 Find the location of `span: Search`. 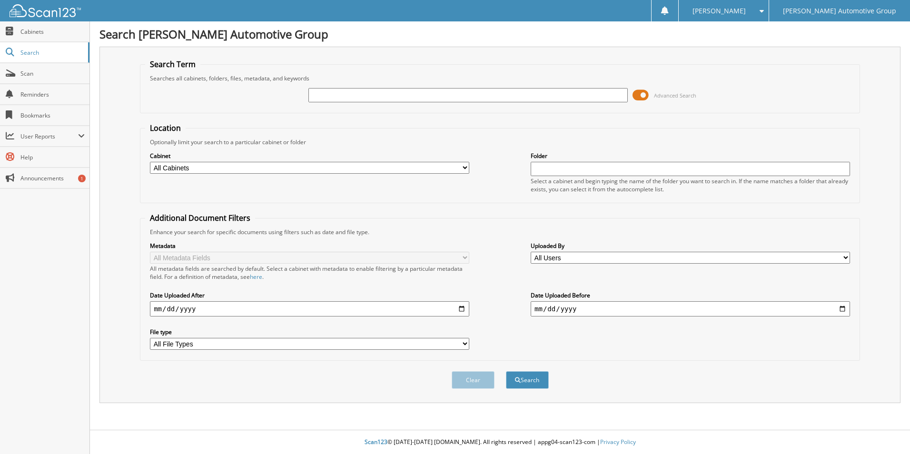

span: Search is located at coordinates (52, 52).